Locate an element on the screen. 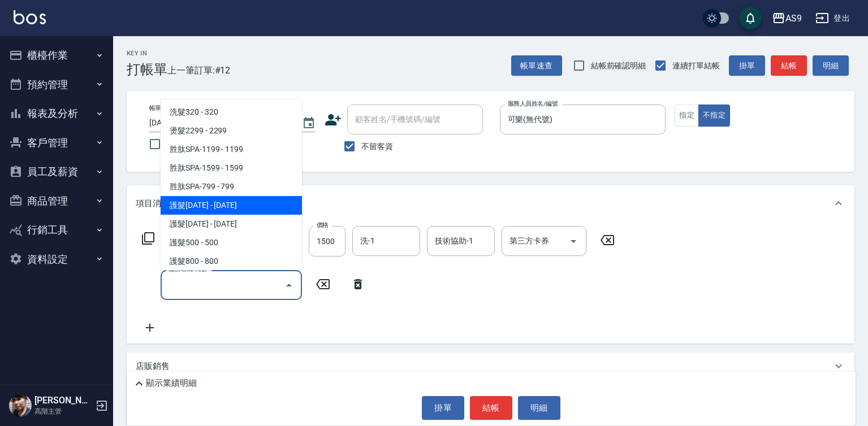 The width and height of the screenshot is (868, 426). button: Choose date, selected date is 2025-09-10 is located at coordinates (309, 123).